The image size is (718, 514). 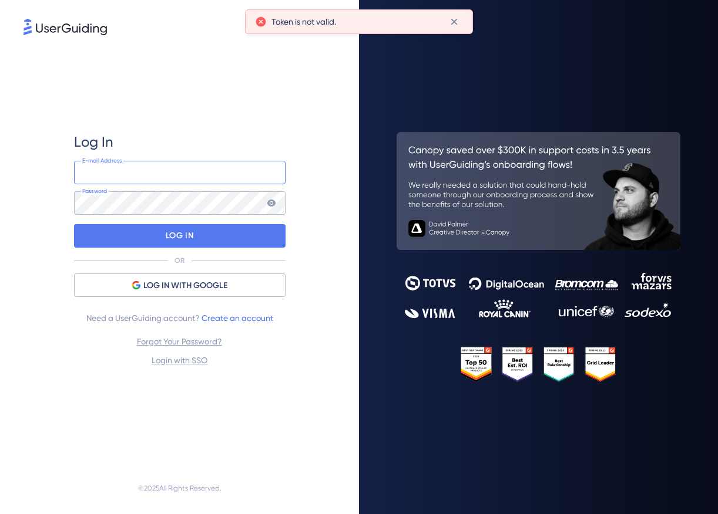 What do you see at coordinates (179, 261) in the screenshot?
I see `p: OR` at bounding box center [179, 261].